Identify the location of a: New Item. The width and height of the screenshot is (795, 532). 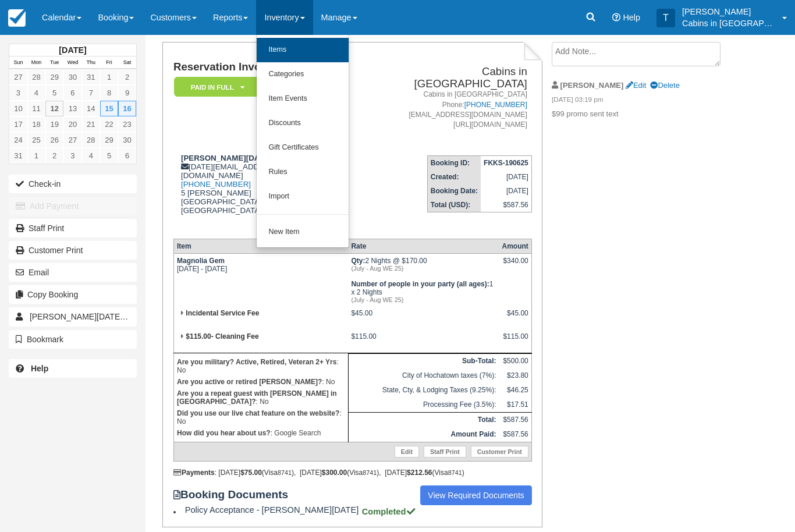
(303, 232).